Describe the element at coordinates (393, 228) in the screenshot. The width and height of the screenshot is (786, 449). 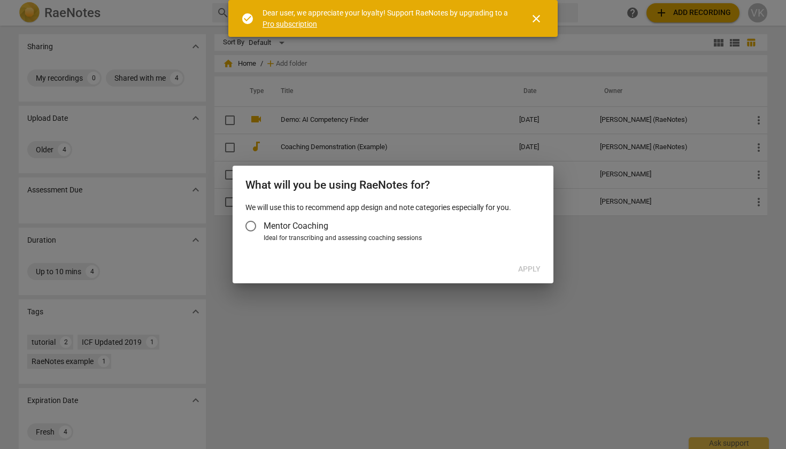
I see `div: Account type` at that location.